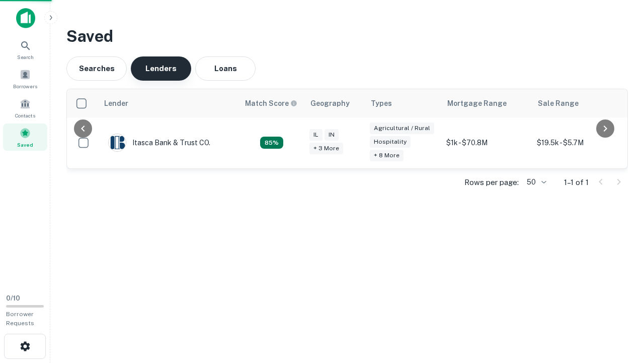 This screenshot has width=644, height=363. Describe the element at coordinates (169, 104) in the screenshot. I see `th: Lender` at that location.